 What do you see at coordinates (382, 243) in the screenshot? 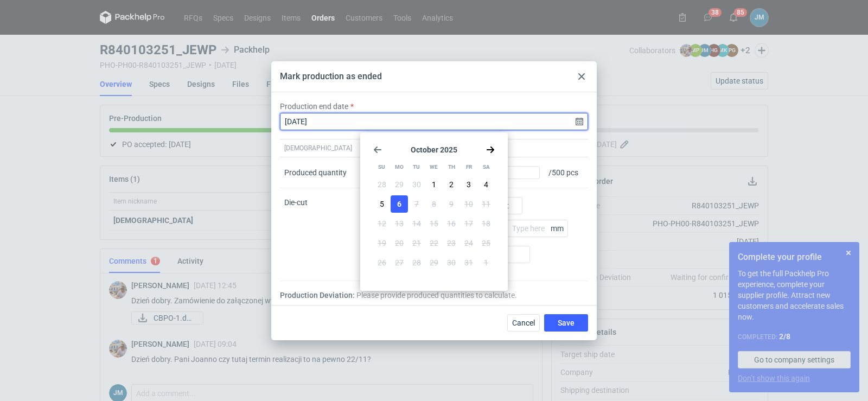
I see `button: Sun Oct 19 2025` at bounding box center [382, 243].